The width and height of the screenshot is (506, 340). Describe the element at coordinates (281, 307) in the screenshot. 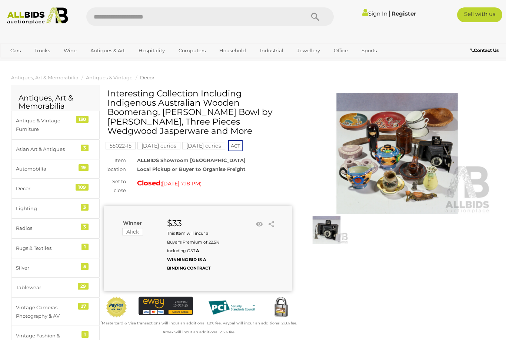

I see `img: Secured by Rapid SSL` at that location.